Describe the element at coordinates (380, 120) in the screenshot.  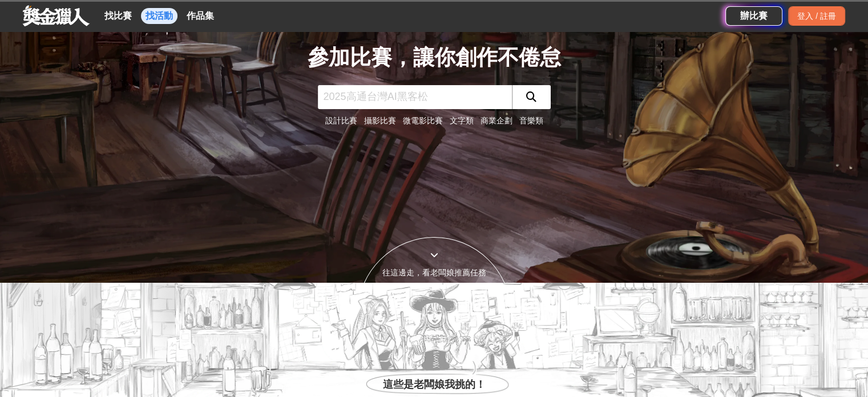
I see `a: 攝影比賽` at that location.